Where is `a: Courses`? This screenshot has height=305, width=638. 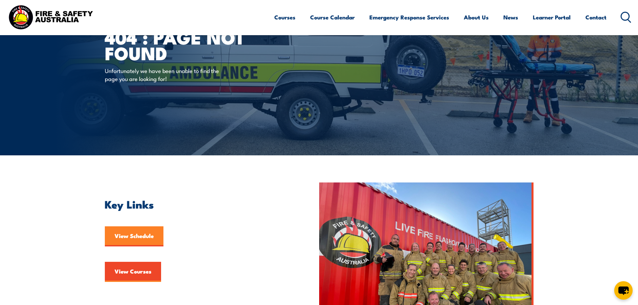
a: Courses is located at coordinates (285, 17).